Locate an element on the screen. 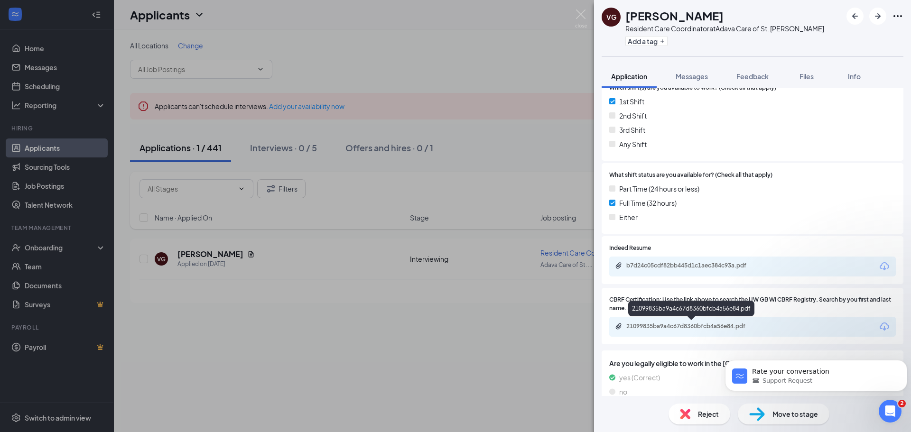 The image size is (911, 432). span: Application is located at coordinates (629, 76).